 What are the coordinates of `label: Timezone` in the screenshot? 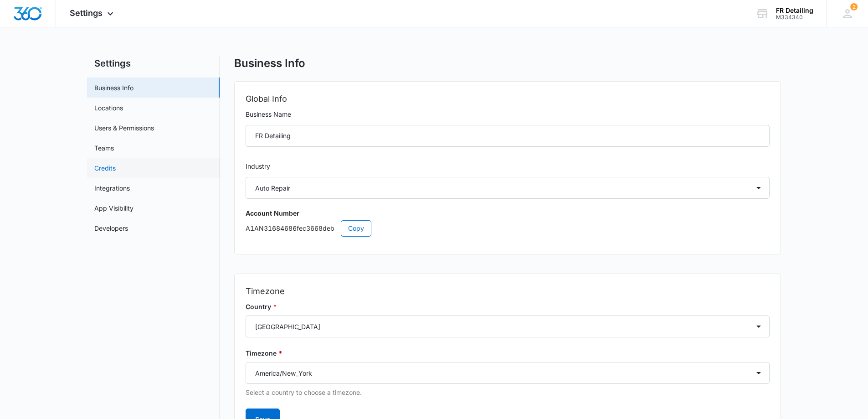 It's located at (507, 352).